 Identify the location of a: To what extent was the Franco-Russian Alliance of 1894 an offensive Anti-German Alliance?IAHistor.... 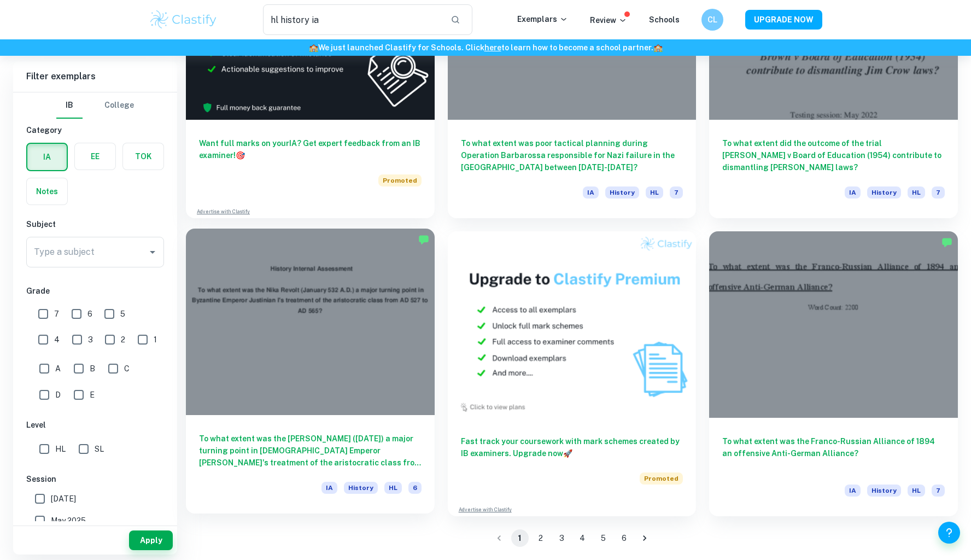
(834, 374).